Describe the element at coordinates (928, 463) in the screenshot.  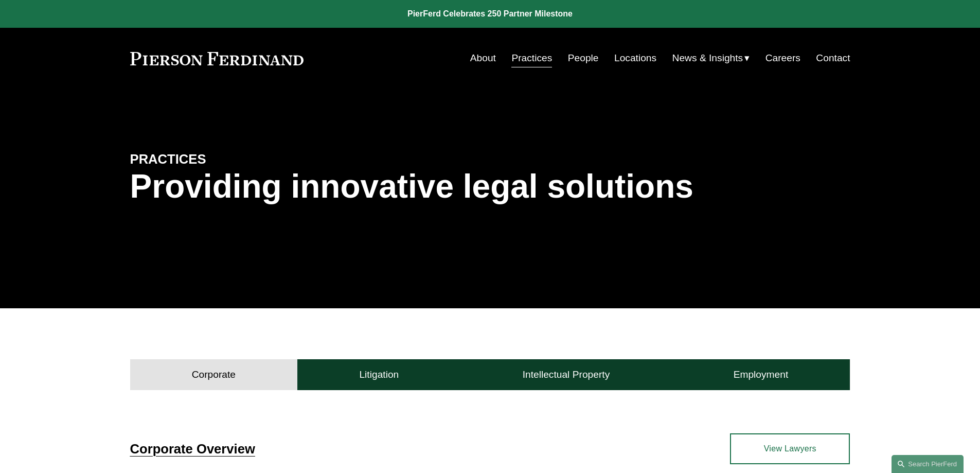
I see `a: Search this site` at that location.